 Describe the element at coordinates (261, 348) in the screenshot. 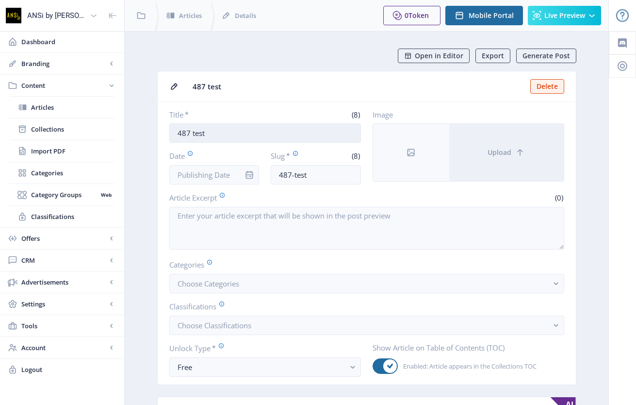

I see `label: Unlock Type` at that location.